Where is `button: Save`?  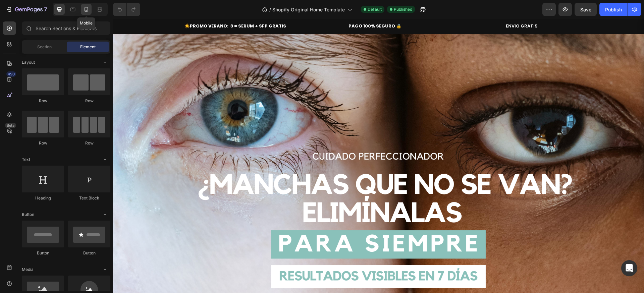 button: Save is located at coordinates (586, 9).